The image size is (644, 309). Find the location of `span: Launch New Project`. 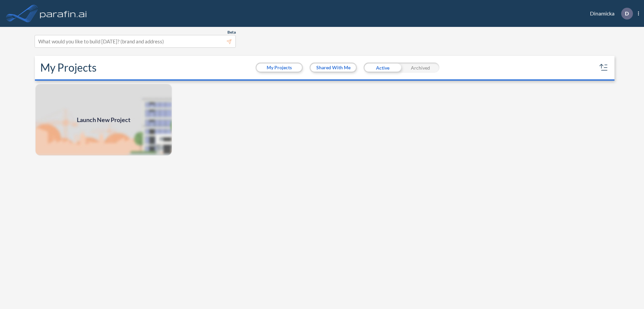

span: Launch New Project is located at coordinates (103, 120).